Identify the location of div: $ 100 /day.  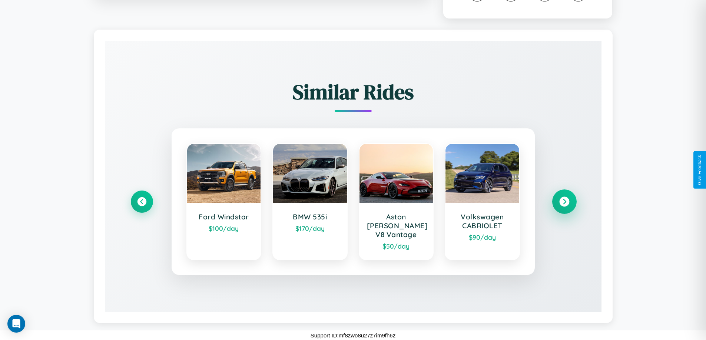
(224, 229).